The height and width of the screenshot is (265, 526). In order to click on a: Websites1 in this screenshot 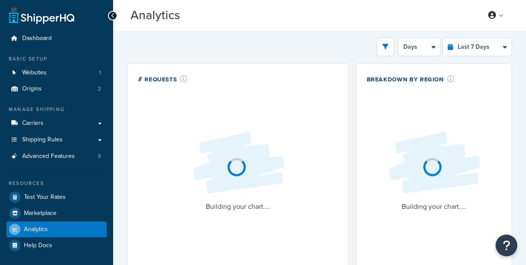, I will do `click(57, 73)`.